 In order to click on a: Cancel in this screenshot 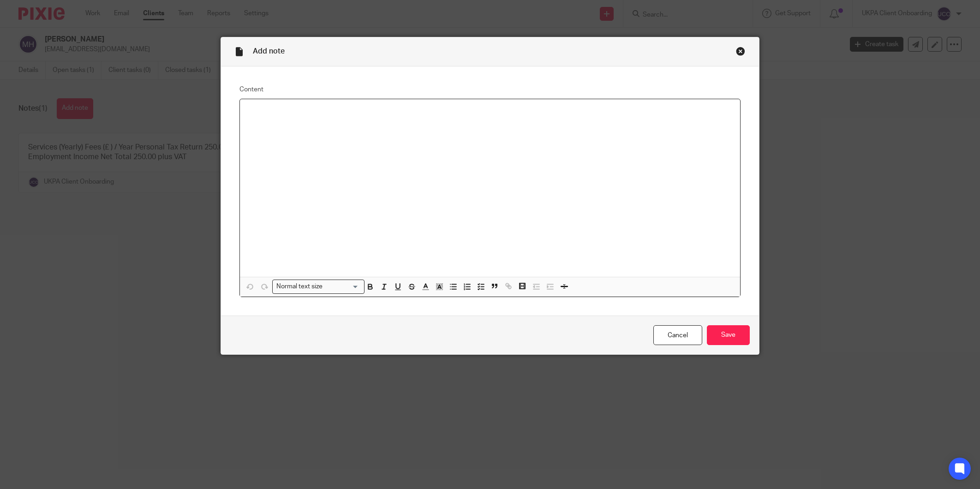, I will do `click(678, 335)`.